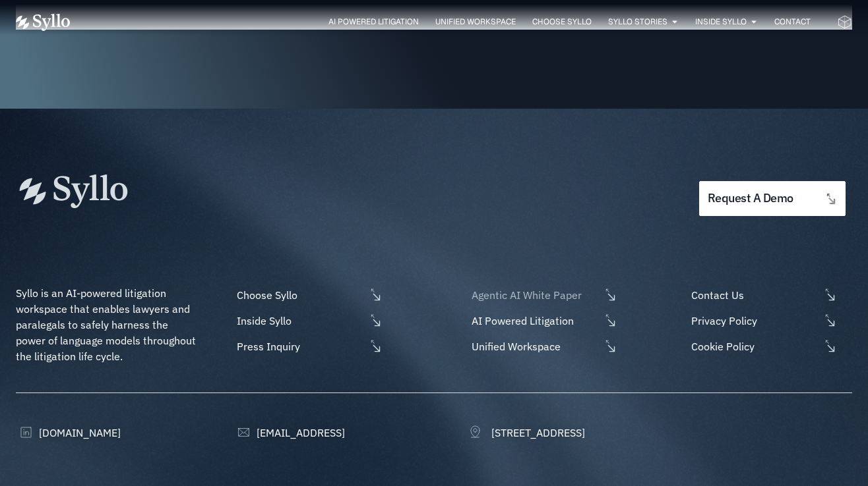 The width and height of the screenshot is (868, 486). What do you see at coordinates (453, 22) in the screenshot?
I see `div: Menu Toggle` at bounding box center [453, 22].